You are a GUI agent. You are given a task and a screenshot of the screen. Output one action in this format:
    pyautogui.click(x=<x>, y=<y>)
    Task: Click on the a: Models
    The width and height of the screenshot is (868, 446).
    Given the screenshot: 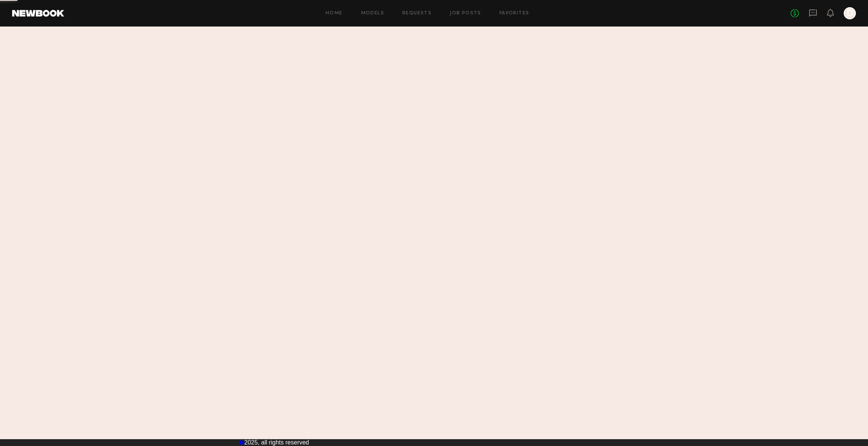 What is the action you would take?
    pyautogui.click(x=372, y=13)
    